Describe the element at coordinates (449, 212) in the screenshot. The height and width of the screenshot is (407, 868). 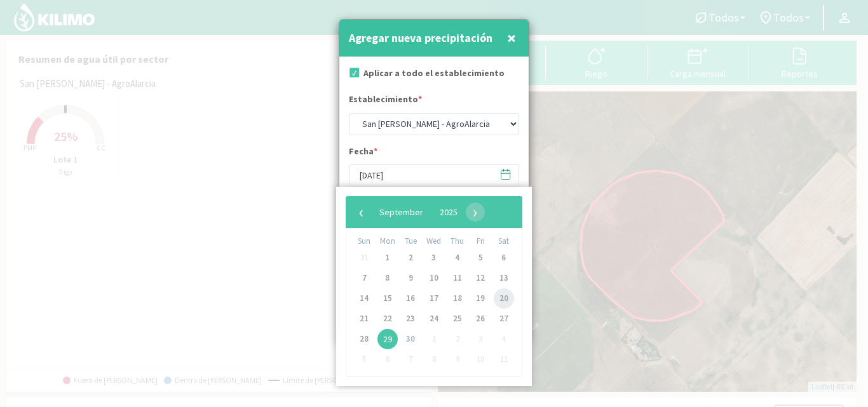
I see `button: 2025` at that location.